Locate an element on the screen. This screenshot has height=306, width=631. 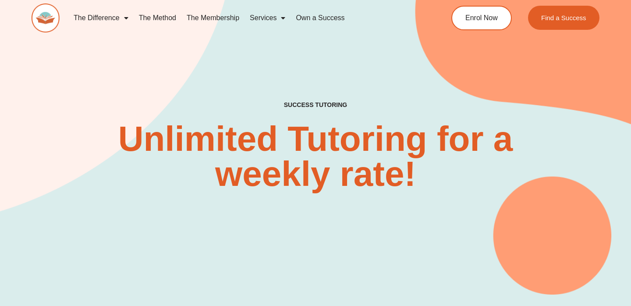
h2: Unlimited Tutoring for a weekly rate! is located at coordinates (315, 156).